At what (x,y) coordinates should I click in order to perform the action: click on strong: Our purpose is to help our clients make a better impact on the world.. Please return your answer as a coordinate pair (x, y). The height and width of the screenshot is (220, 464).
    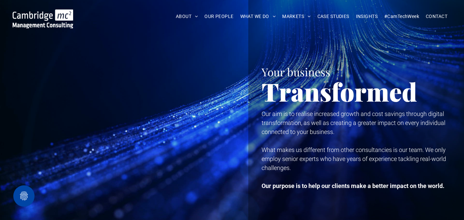
    Looking at the image, I should click on (353, 185).